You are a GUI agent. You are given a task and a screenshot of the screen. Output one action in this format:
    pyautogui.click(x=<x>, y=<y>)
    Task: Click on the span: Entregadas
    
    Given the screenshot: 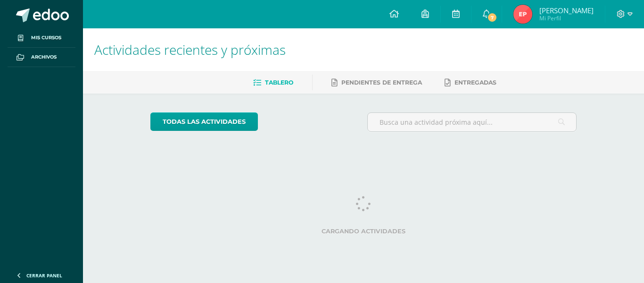 What is the action you would take?
    pyautogui.click(x=475, y=82)
    